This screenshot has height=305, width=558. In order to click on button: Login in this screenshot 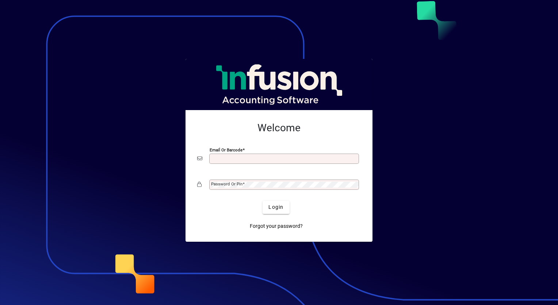, I will do `click(276, 207)`.